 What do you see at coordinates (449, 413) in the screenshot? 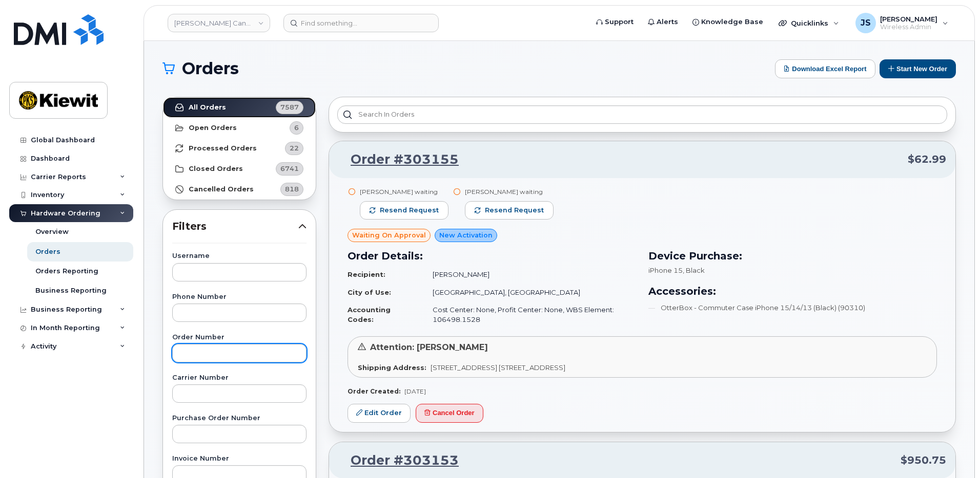
I see `button: Cancel Order` at bounding box center [449, 413].